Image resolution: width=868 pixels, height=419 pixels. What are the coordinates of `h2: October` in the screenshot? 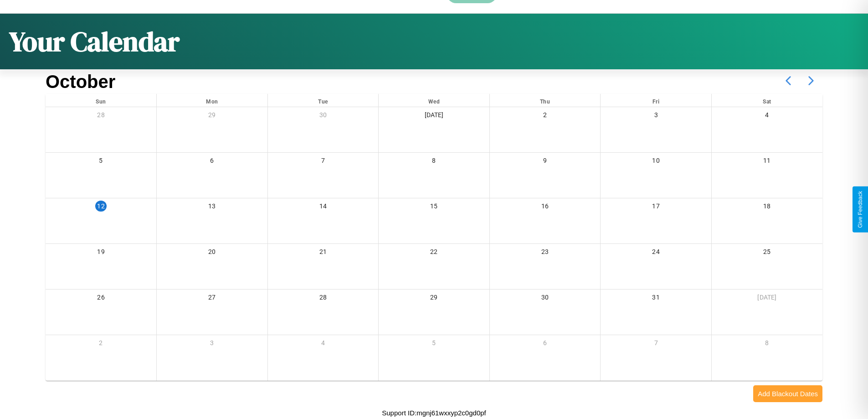 It's located at (81, 82).